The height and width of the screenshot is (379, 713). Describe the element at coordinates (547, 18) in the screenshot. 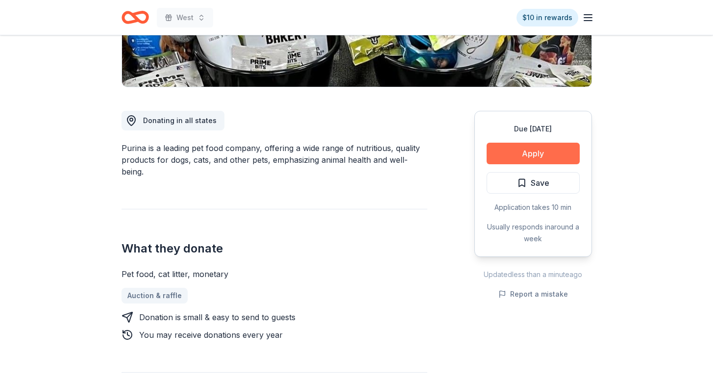

I see `a: $10 in rewards` at that location.